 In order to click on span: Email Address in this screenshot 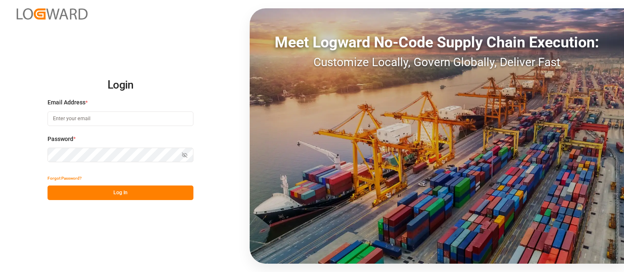, I will do `click(66, 102)`.